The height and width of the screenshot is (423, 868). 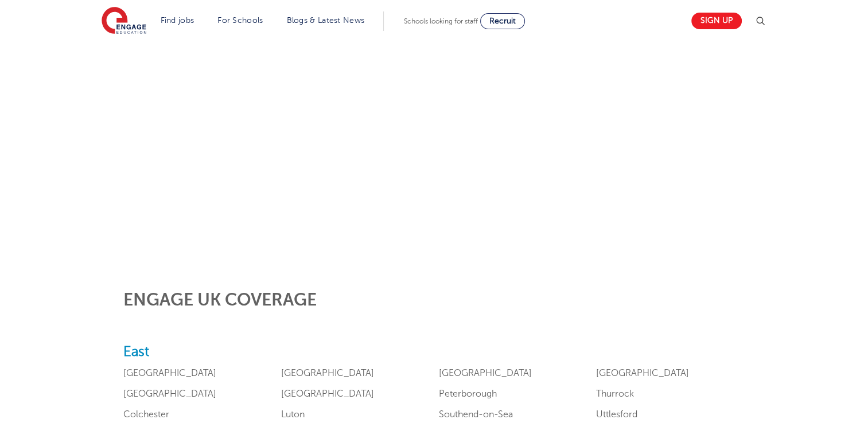 What do you see at coordinates (240, 20) in the screenshot?
I see `a: For Schools` at bounding box center [240, 20].